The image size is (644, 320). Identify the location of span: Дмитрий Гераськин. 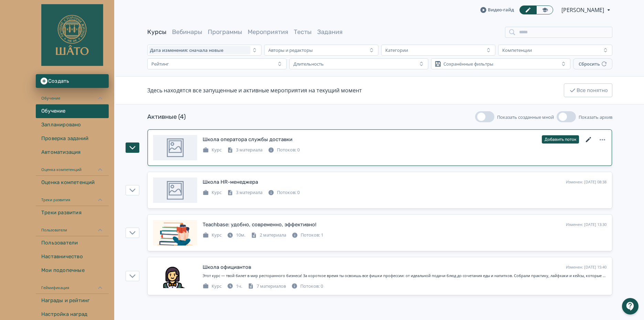
(583, 10).